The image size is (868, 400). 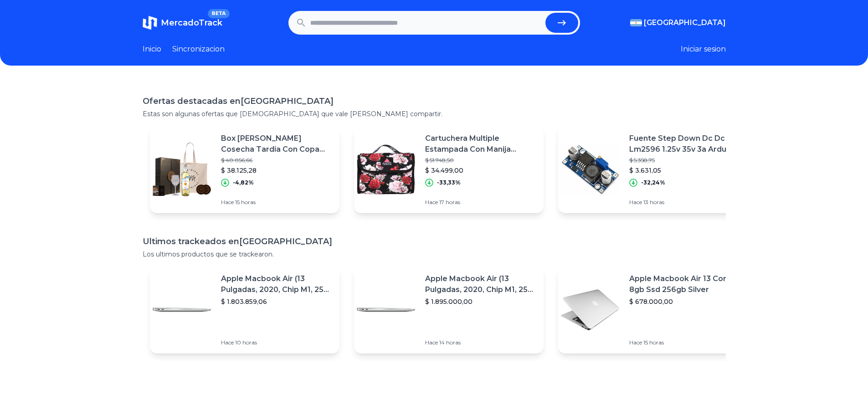 I want to click on p: $ 5.358,75, so click(x=685, y=160).